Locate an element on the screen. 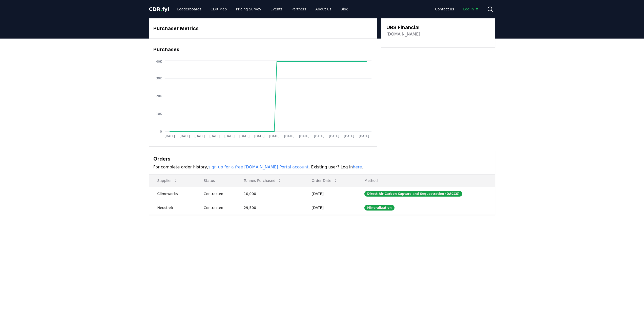  h3: UBS Financial is located at coordinates (403, 27).